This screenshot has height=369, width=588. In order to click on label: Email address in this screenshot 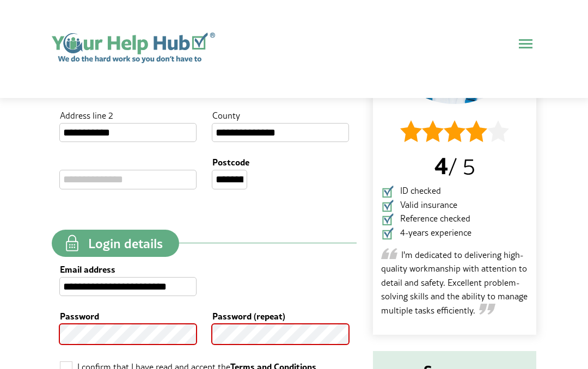, I will do `click(128, 270)`.